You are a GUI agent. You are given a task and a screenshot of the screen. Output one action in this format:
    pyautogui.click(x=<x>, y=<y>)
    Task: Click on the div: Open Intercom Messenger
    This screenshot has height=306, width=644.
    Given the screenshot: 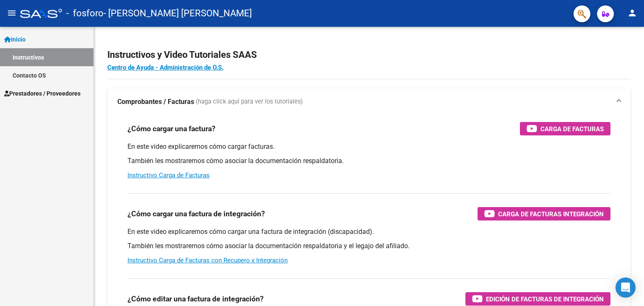 What is the action you would take?
    pyautogui.click(x=626, y=288)
    